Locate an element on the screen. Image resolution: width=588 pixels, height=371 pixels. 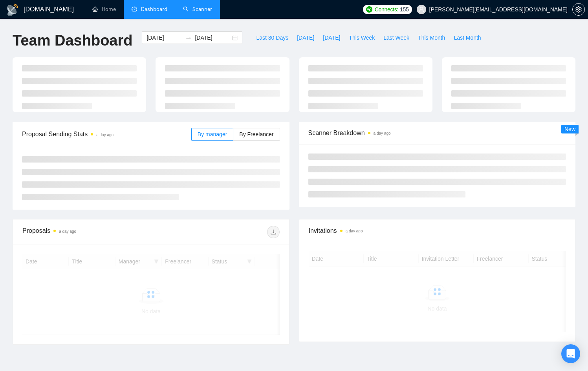
div: Proposals is located at coordinates (87, 232).